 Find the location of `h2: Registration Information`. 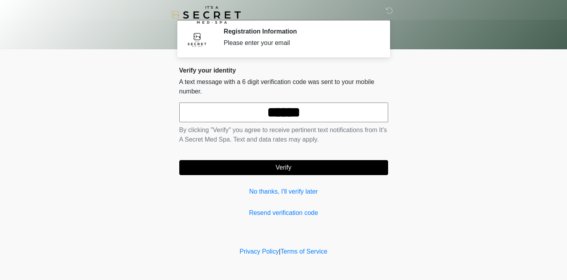

h2: Registration Information is located at coordinates (300, 31).